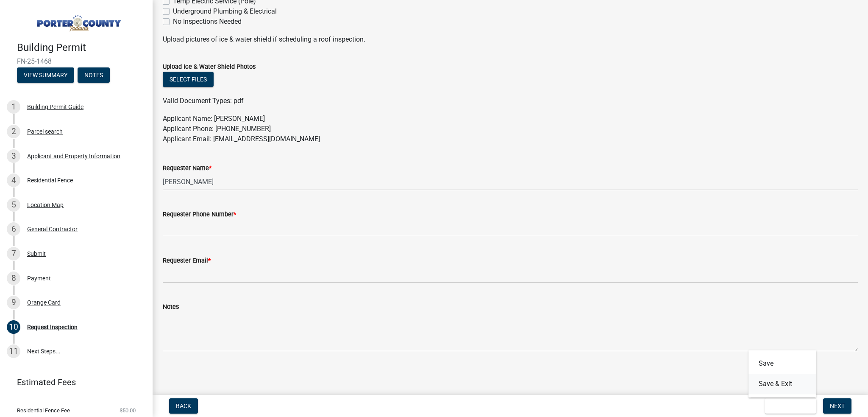 The image size is (868, 417). Describe the element at coordinates (183, 406) in the screenshot. I see `span: Back` at that location.